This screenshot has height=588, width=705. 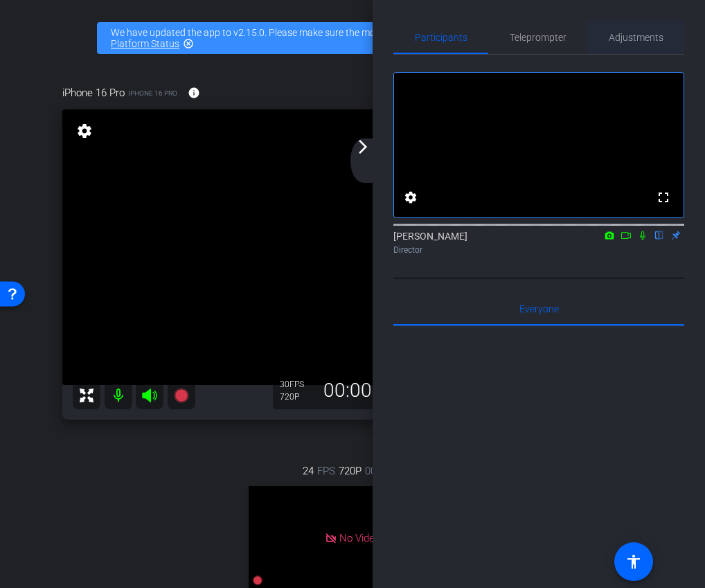 What do you see at coordinates (350, 470) in the screenshot?
I see `span: 720P` at bounding box center [350, 470].